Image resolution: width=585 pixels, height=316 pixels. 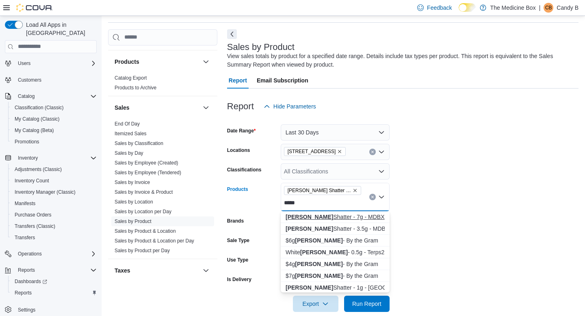 I want to click on span: Runtz Shatter - 14g - MDBX, so click(x=323, y=191).